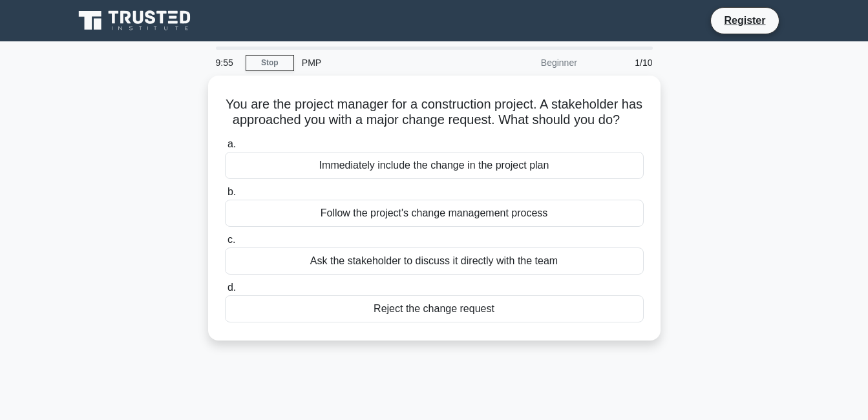 The image size is (868, 420). Describe the element at coordinates (231, 191) in the screenshot. I see `span: b.` at that location.